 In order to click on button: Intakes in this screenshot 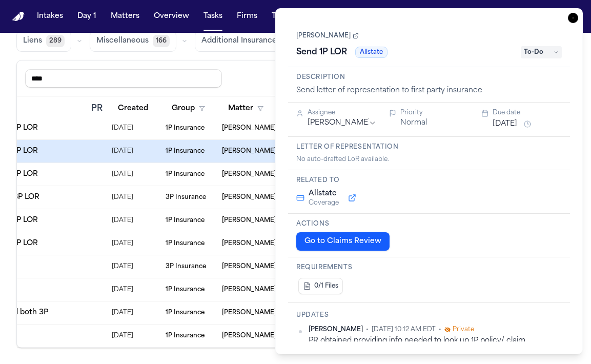, I will do `click(50, 17)`.